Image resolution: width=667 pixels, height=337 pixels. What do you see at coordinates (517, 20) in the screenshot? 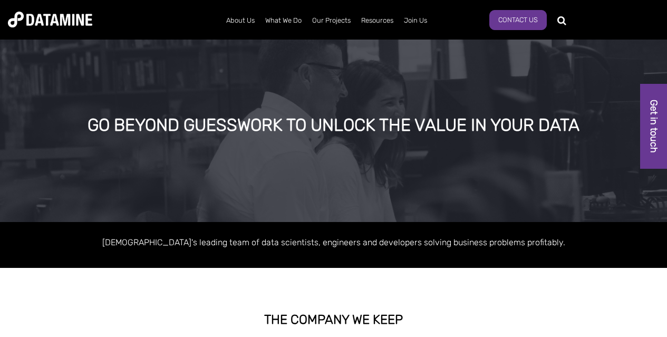
I see `a: Contact Us` at bounding box center [517, 20].